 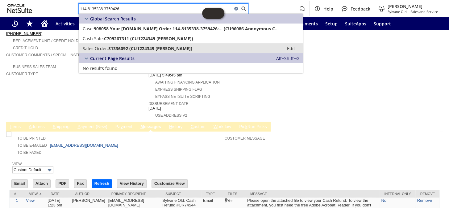 I want to click on span: Activities, so click(x=65, y=23).